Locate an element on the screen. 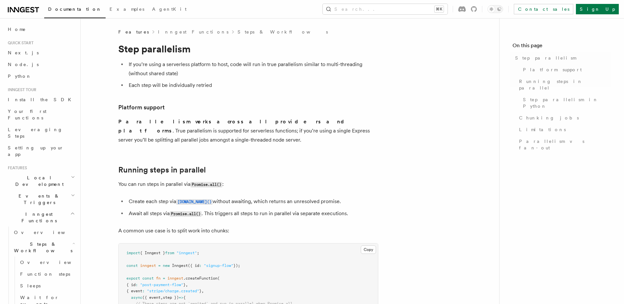  span: Sleeps is located at coordinates (30, 285).